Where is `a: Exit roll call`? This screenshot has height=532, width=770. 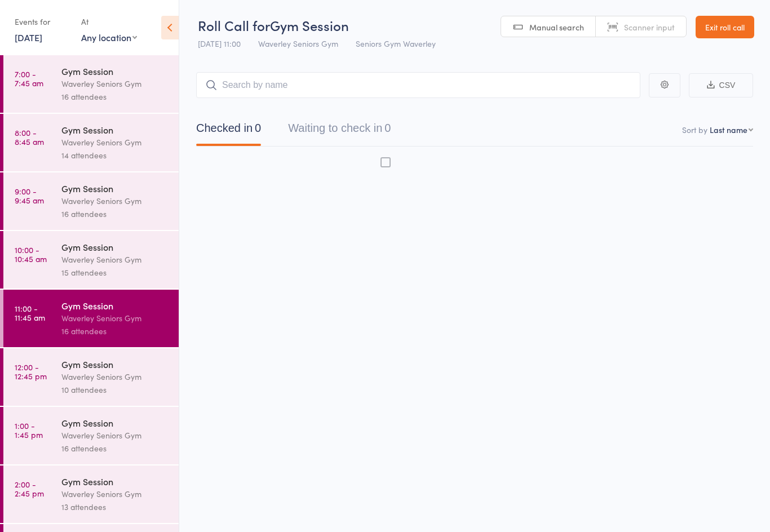 a: Exit roll call is located at coordinates (725, 27).